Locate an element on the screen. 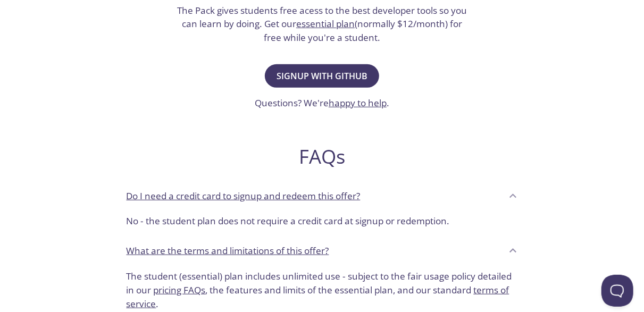 This screenshot has width=644, height=312. h3: The Pack gives students free acess to the best developer tools so you can learn by doing. Get our... is located at coordinates (322, 24).